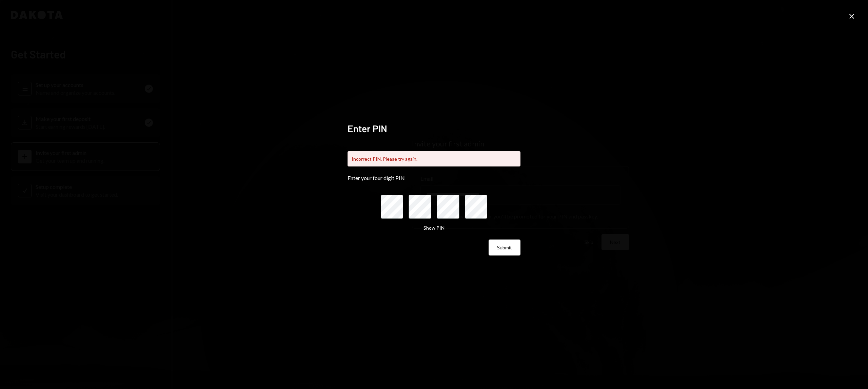 This screenshot has width=868, height=389. I want to click on input: pin code 3 of 4, so click(448, 206).